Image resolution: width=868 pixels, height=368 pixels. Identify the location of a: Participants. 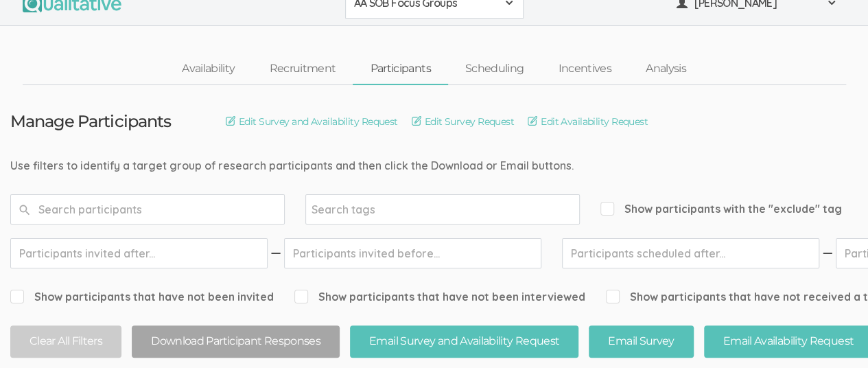
(400, 68).